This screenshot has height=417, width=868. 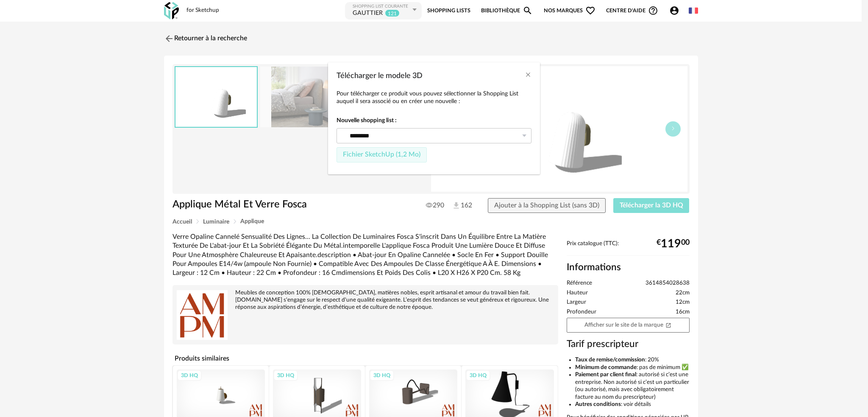 What do you see at coordinates (434, 97) in the screenshot?
I see `p: Pour télécharger ce produit vous pouvez sélectionner la Shopping List auquel il sera associé ou e...` at bounding box center [434, 97].